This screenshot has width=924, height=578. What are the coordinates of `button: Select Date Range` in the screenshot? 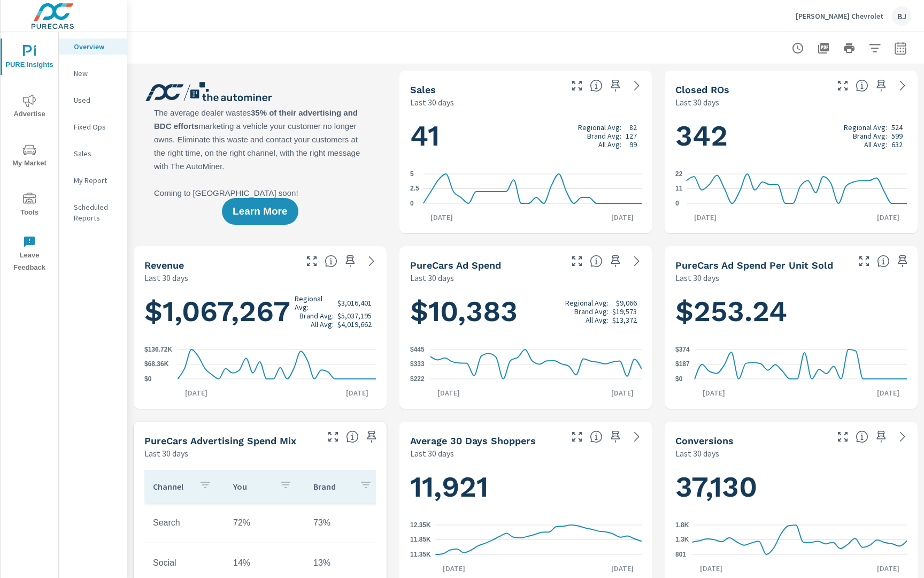 It's located at (900, 48).